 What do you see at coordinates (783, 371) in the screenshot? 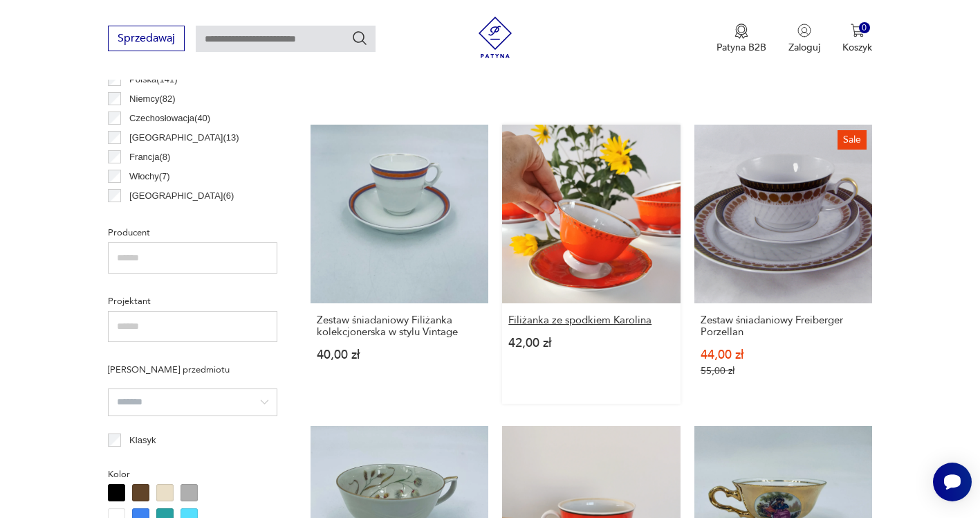
I see `p: 55,00 zł` at bounding box center [783, 371].